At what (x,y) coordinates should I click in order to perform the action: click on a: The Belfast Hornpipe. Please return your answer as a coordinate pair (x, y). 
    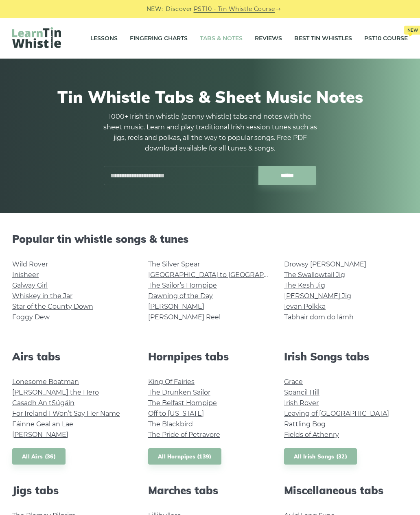
    Looking at the image, I should click on (182, 403).